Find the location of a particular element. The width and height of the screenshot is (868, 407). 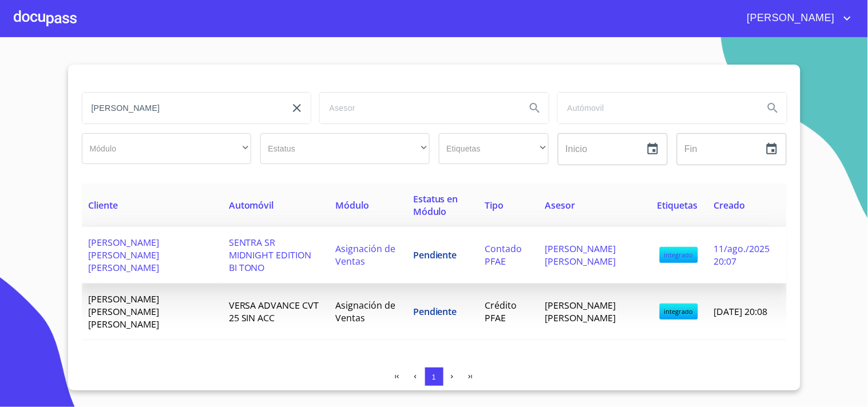

span: Asesor is located at coordinates (559, 206).